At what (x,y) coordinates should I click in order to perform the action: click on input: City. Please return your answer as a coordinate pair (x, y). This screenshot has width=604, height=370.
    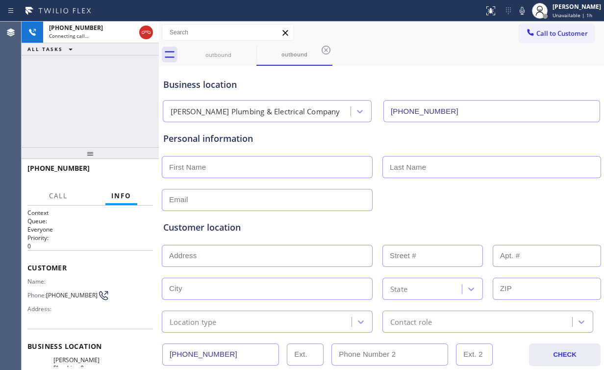
    Looking at the image, I should click on (267, 288).